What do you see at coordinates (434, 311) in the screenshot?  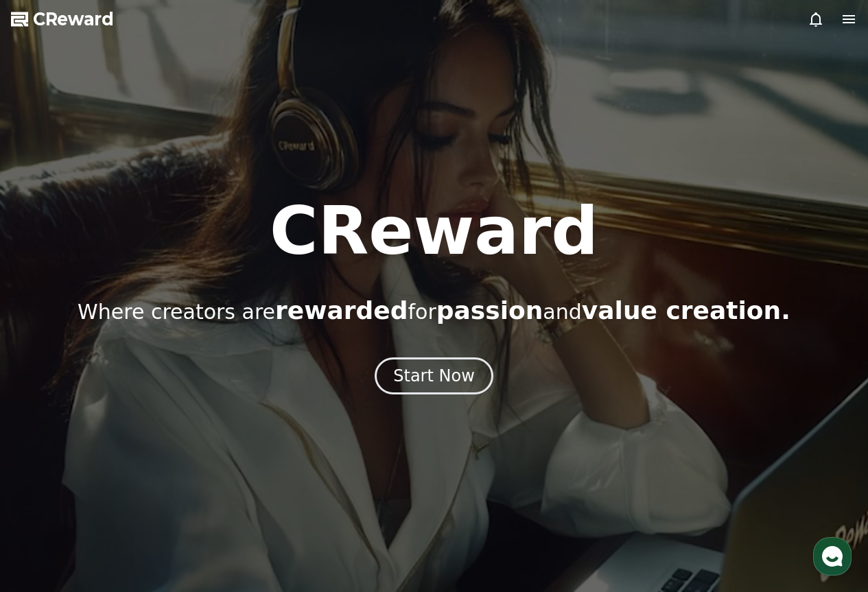 I see `p: Where creators are for and` at bounding box center [434, 311].